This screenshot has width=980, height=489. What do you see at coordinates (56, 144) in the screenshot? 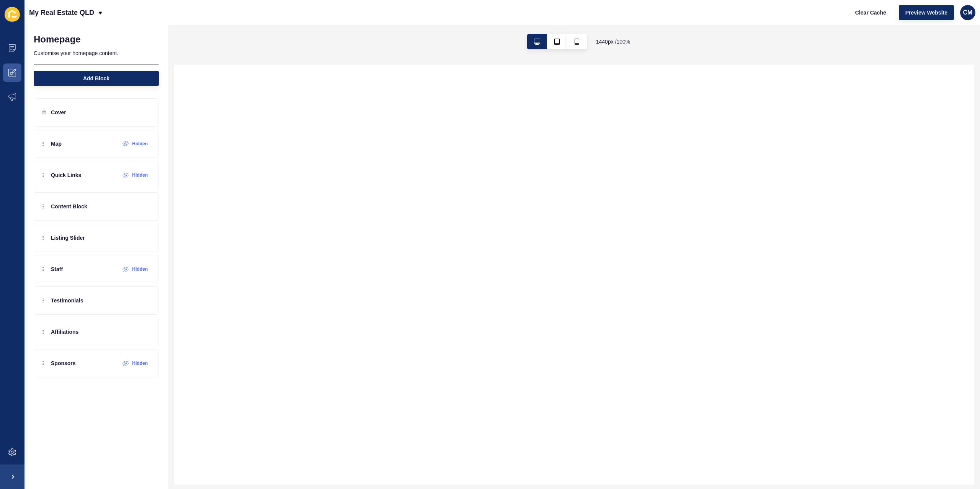
I see `p: Map` at bounding box center [56, 144].